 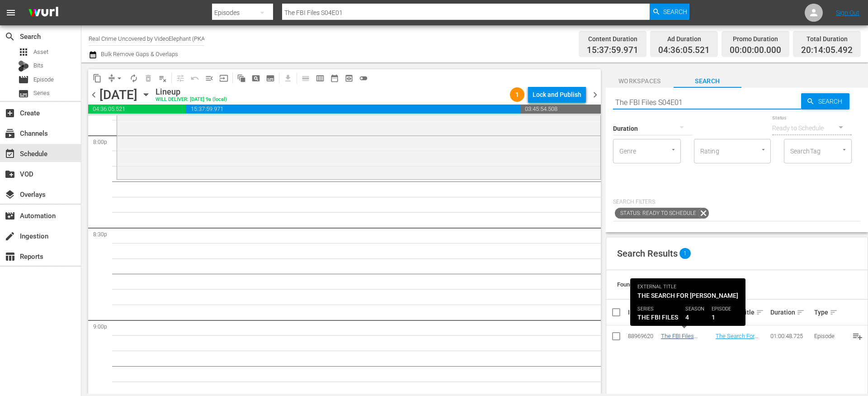 What do you see at coordinates (195, 78) in the screenshot?
I see `span: Revert to Primary Episode` at bounding box center [195, 78].